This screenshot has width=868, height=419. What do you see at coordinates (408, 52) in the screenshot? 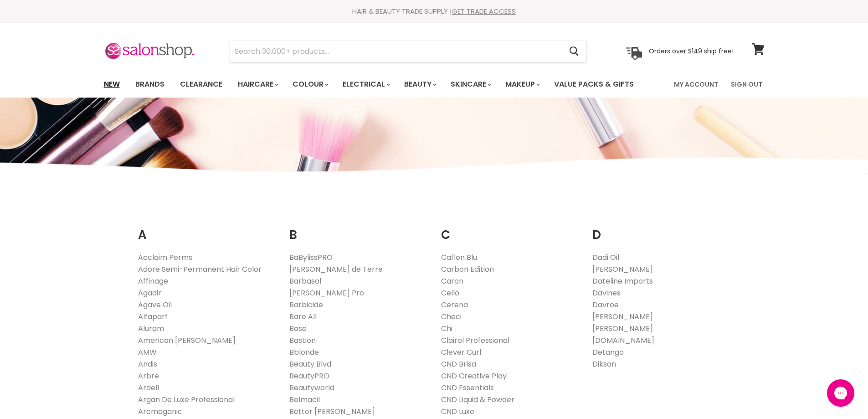
I see `form: Product` at bounding box center [408, 52].